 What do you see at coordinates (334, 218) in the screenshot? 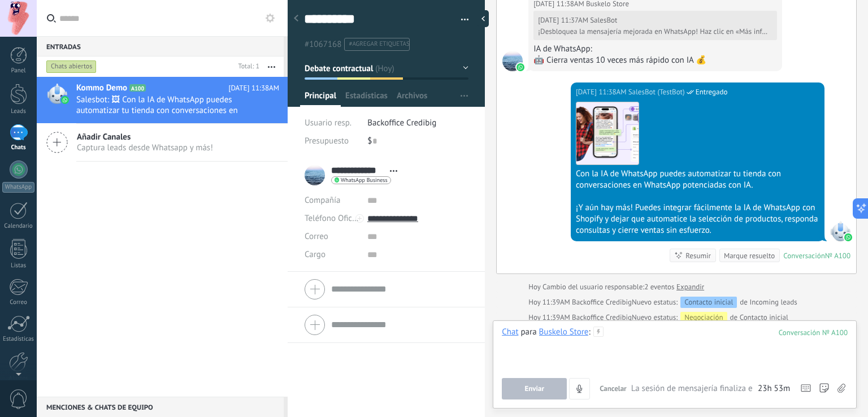
I see `span: Teléfono Oficina` at bounding box center [334, 218].